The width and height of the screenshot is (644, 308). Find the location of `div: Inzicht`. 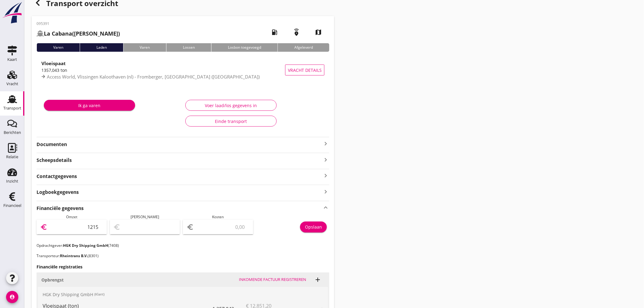

div: Inzicht is located at coordinates (12, 181).